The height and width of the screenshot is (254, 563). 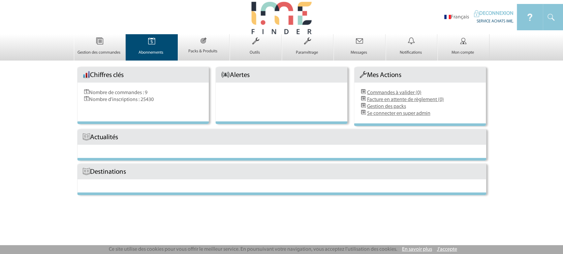 What do you see at coordinates (143, 75) in the screenshot?
I see `div: Chiffres clés` at bounding box center [143, 75].